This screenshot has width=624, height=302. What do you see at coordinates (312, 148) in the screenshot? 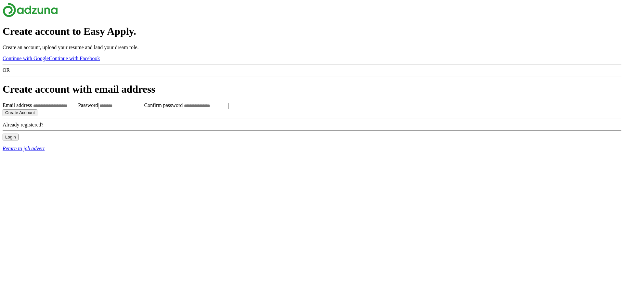
I see `p: Return to job advert` at bounding box center [312, 148].